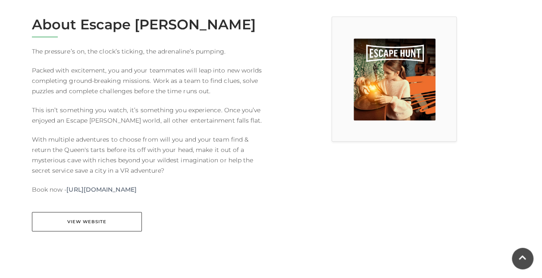 This screenshot has height=278, width=542. Describe the element at coordinates (148, 115) in the screenshot. I see `p: This isn’t something you watch, it’s something you experience. Once you’ve enjoyed an Escape [PER...` at that location.